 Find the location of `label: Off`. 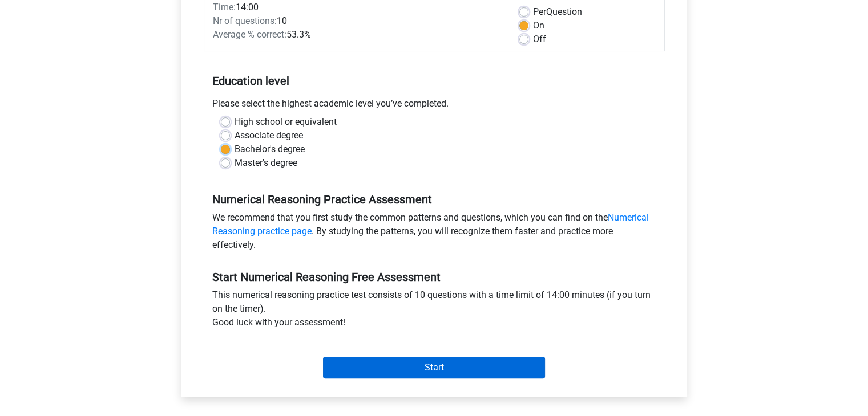

label: Off is located at coordinates (539, 39).